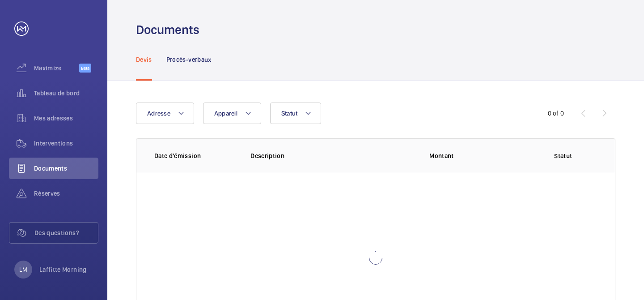 This screenshot has width=644, height=300. Describe the element at coordinates (556, 113) in the screenshot. I see `div: 0 of 0` at that location.